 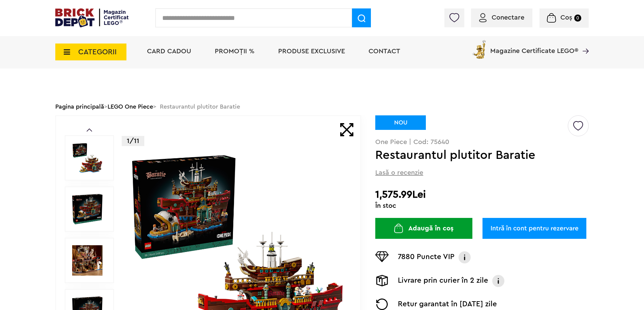 What do you see at coordinates (383, 257) in the screenshot?
I see `img: Puncte VIP` at bounding box center [383, 257].